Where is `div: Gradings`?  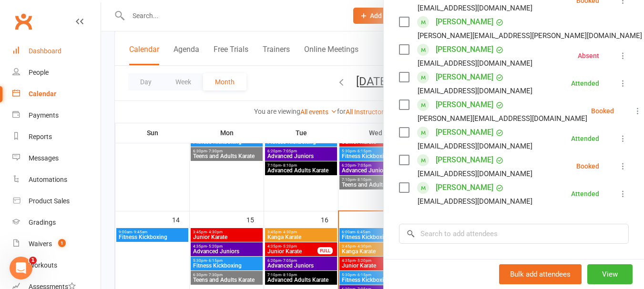 div: Gradings is located at coordinates (42, 222).